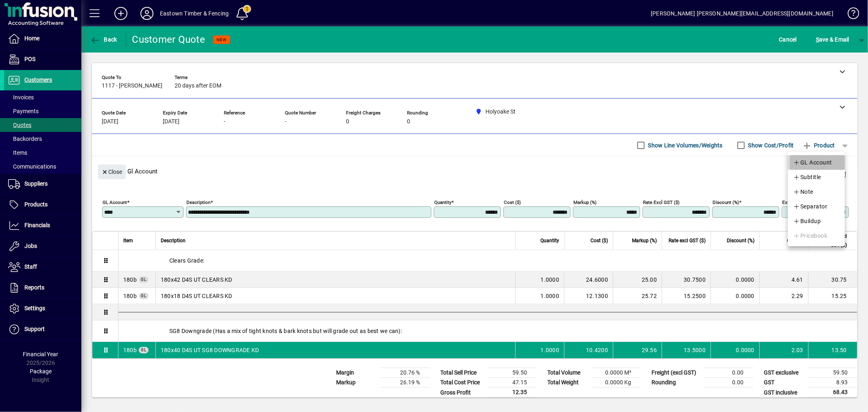 The width and height of the screenshot is (868, 412). What do you see at coordinates (816, 207) in the screenshot?
I see `button: Separator` at bounding box center [816, 207].